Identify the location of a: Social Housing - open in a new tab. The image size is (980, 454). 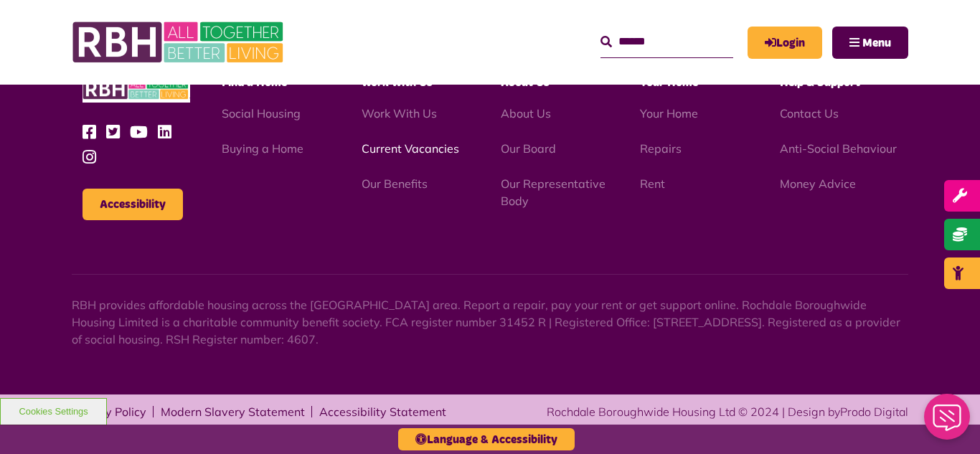
(261, 113).